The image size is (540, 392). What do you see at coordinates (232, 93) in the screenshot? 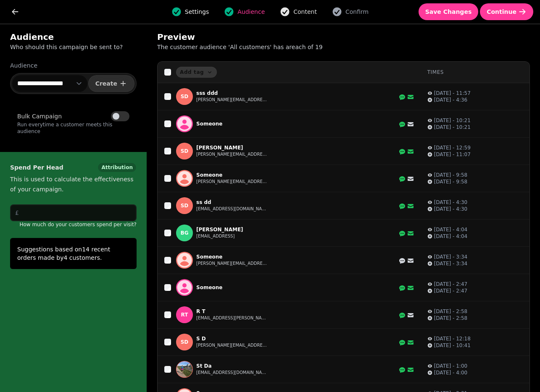
I see `p: sss ddd` at bounding box center [232, 93].